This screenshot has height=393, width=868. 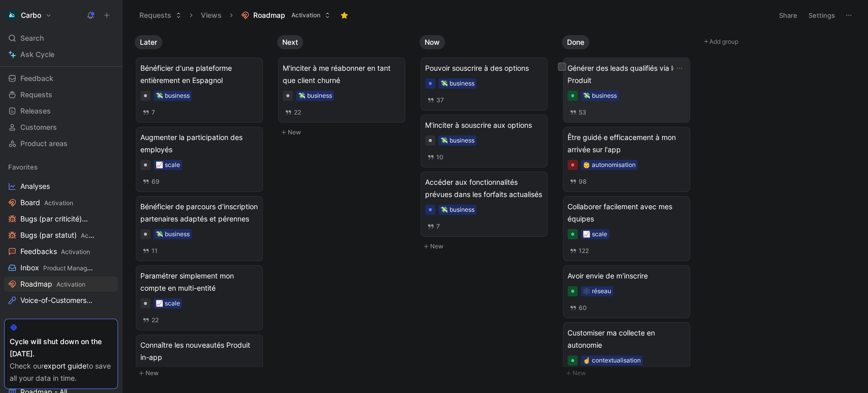 I want to click on div: Favorites, so click(x=61, y=167).